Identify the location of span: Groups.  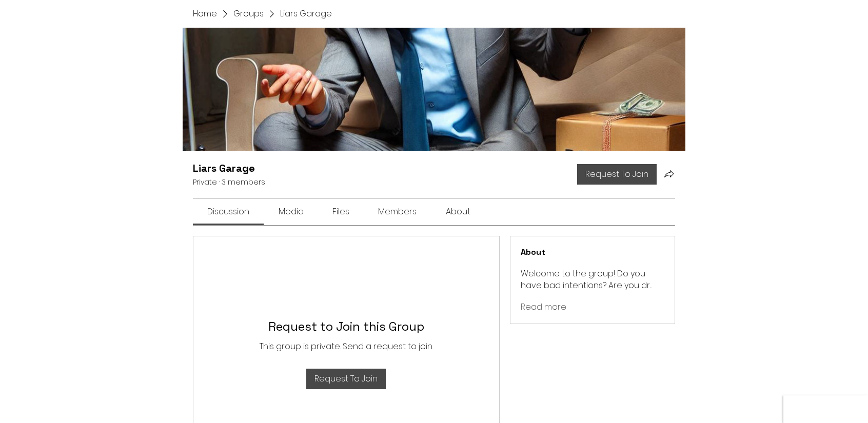
(248, 14).